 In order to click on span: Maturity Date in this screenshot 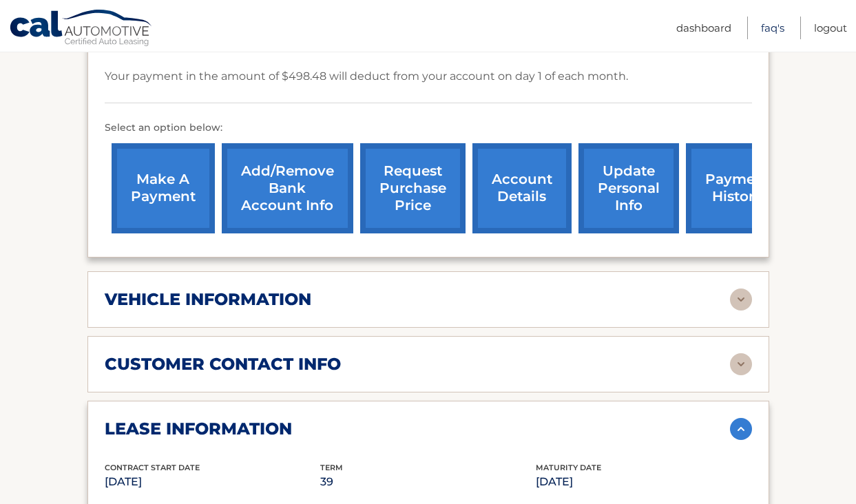, I will do `click(568, 467)`.